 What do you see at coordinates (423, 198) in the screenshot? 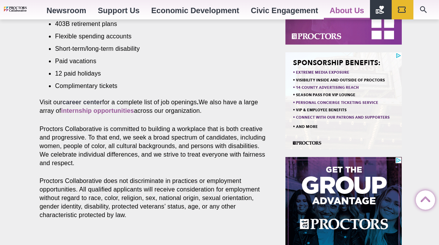
I see `a: Back to Top` at bounding box center [423, 198].